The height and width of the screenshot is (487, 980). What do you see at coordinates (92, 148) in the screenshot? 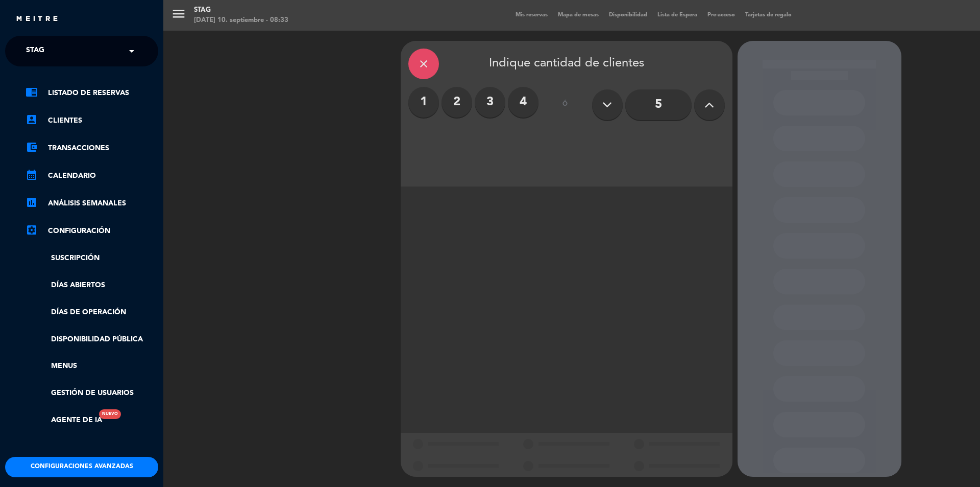
I see `a: account_balance_walletTransacciones` at bounding box center [92, 148].